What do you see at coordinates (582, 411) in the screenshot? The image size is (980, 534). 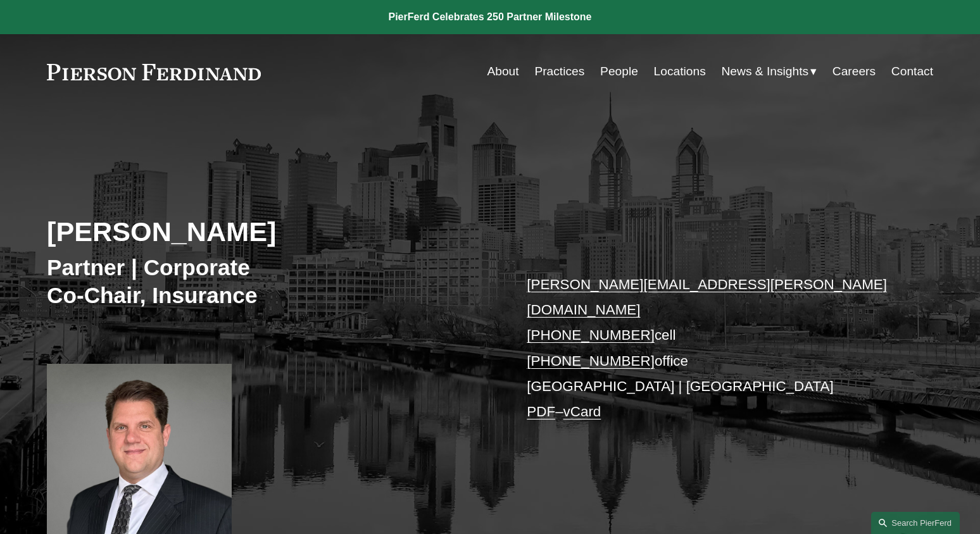 I see `a: vCard` at bounding box center [582, 411].